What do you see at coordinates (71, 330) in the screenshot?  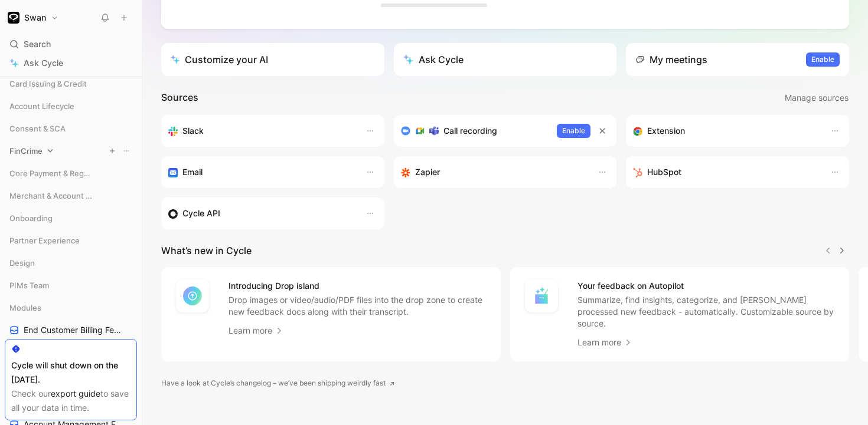 I see `a: End Customer Billing Feedback` at bounding box center [71, 330].